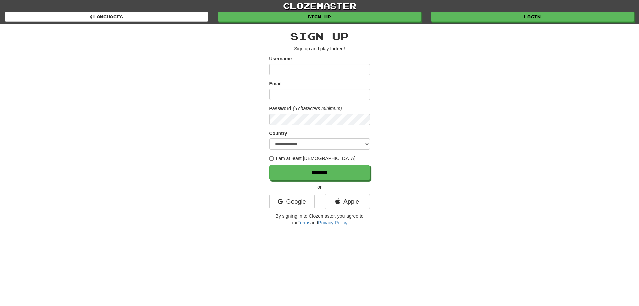 The image size is (639, 306). What do you see at coordinates (280, 108) in the screenshot?
I see `label: Password` at bounding box center [280, 108].